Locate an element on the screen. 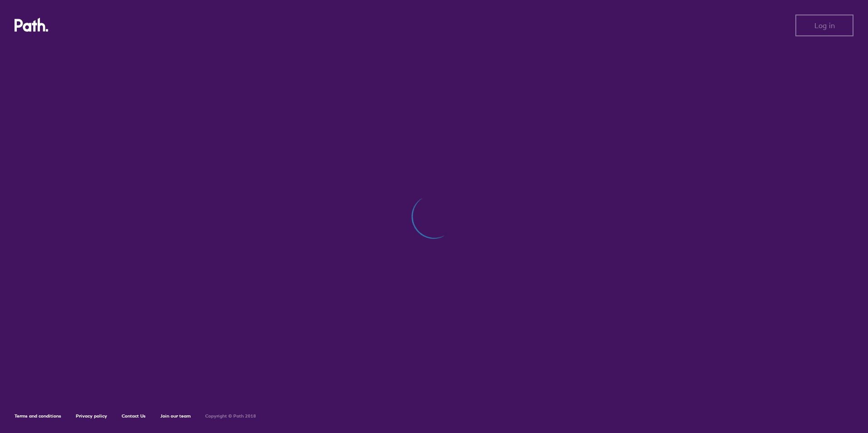 The image size is (868, 433). a: Join our team is located at coordinates (175, 415).